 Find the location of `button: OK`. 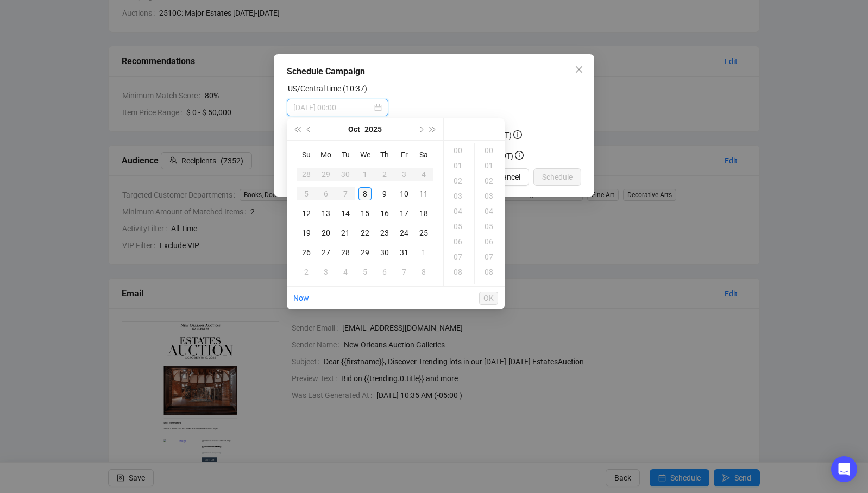

button: OK is located at coordinates (489, 298).